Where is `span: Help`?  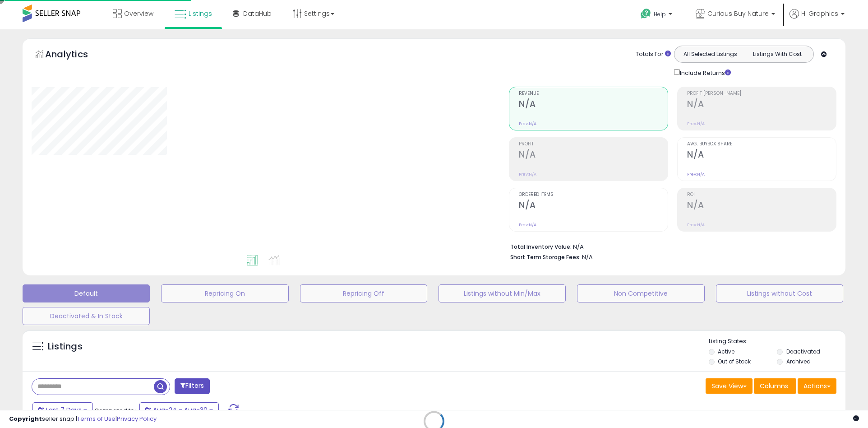
span: Help is located at coordinates (660, 14).